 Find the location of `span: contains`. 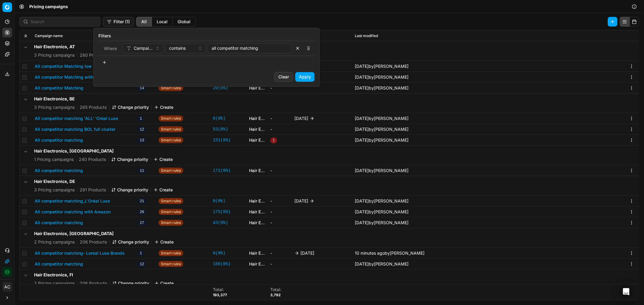

span: contains is located at coordinates (177, 48).